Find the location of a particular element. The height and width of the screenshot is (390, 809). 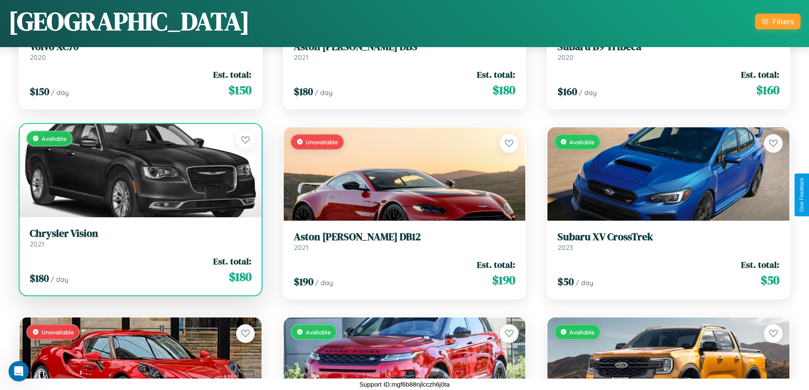

div: Give Feedback is located at coordinates (801, 195).